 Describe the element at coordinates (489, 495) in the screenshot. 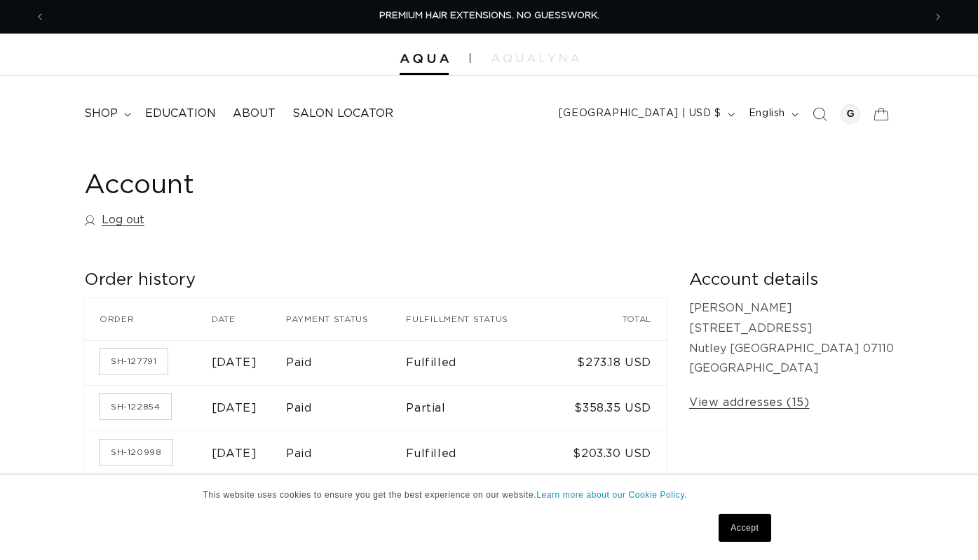

I see `p: This website uses cookies to ensure you get the best experience on our website.` at that location.